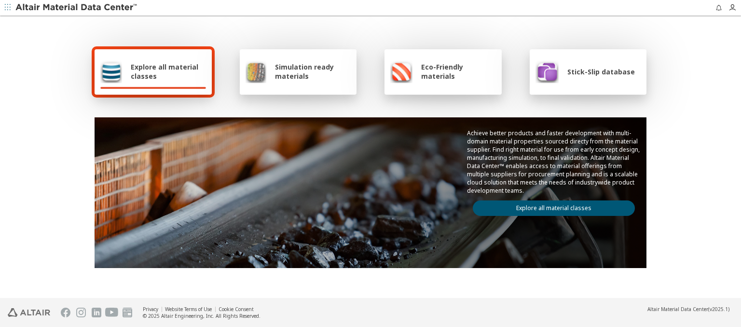  I want to click on a: Website Terms of Use, so click(188, 309).